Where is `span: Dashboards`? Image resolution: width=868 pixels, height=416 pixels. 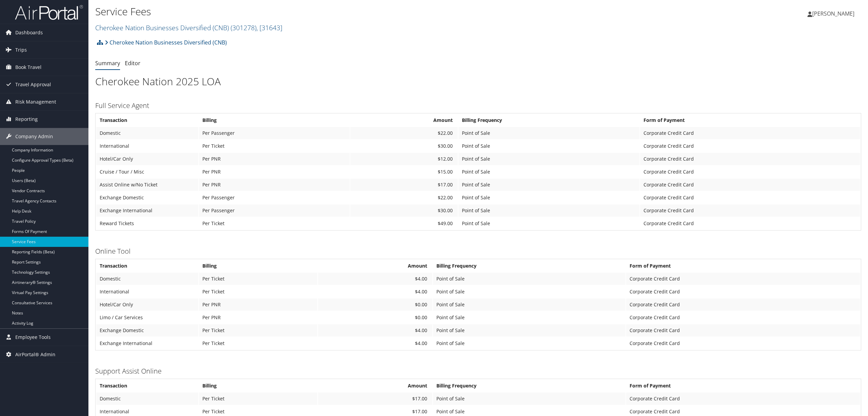 span: Dashboards is located at coordinates (29, 33).